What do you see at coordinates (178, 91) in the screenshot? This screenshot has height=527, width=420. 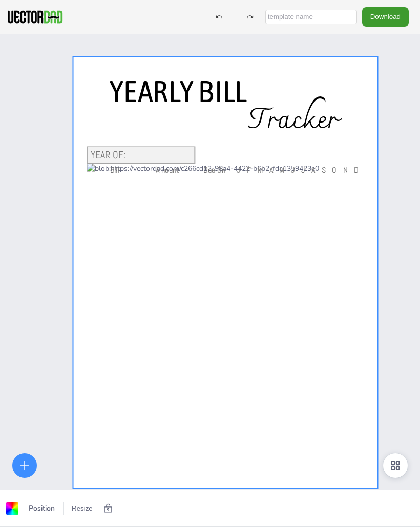 I see `span: Yearly Bill` at bounding box center [178, 91].